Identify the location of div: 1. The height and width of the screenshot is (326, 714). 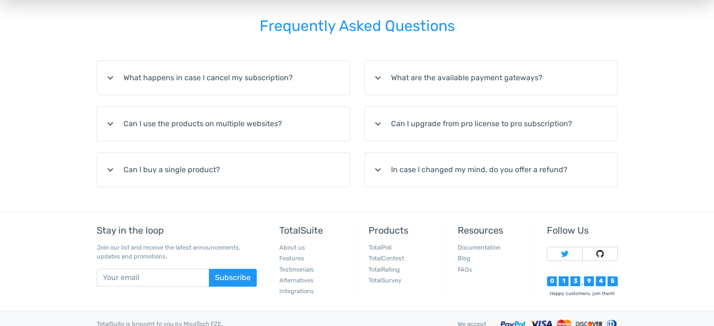
(563, 281).